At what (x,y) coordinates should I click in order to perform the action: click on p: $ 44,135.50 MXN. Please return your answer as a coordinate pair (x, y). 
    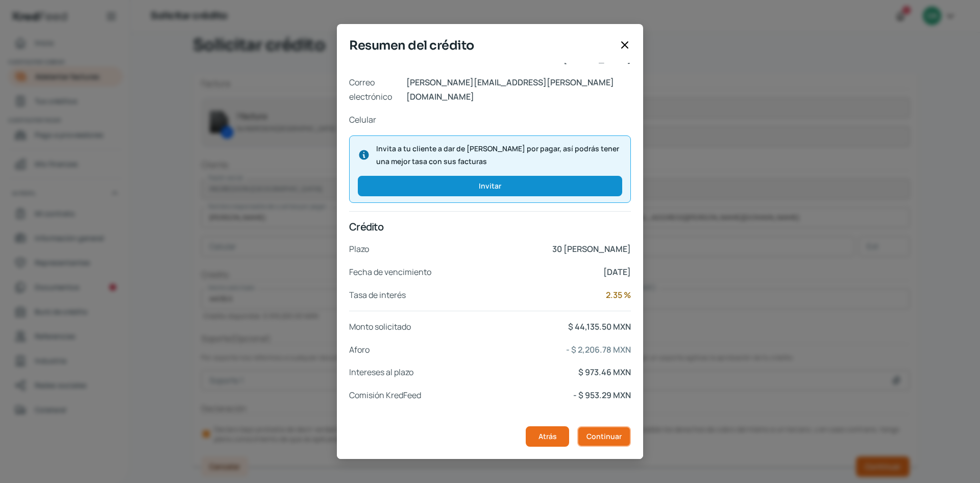
    Looking at the image, I should click on (599, 327).